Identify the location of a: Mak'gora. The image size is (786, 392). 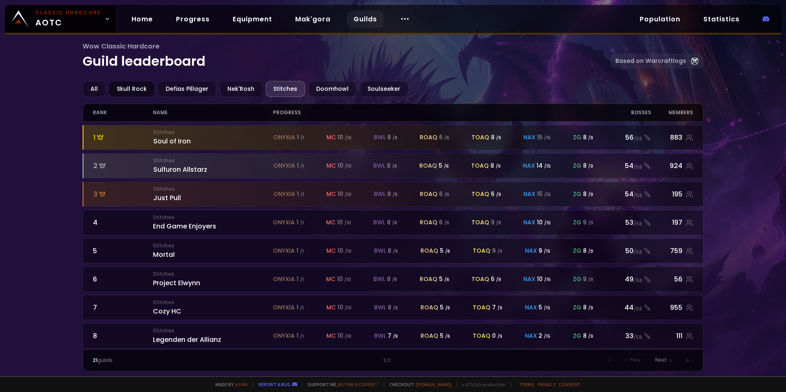
(313, 19).